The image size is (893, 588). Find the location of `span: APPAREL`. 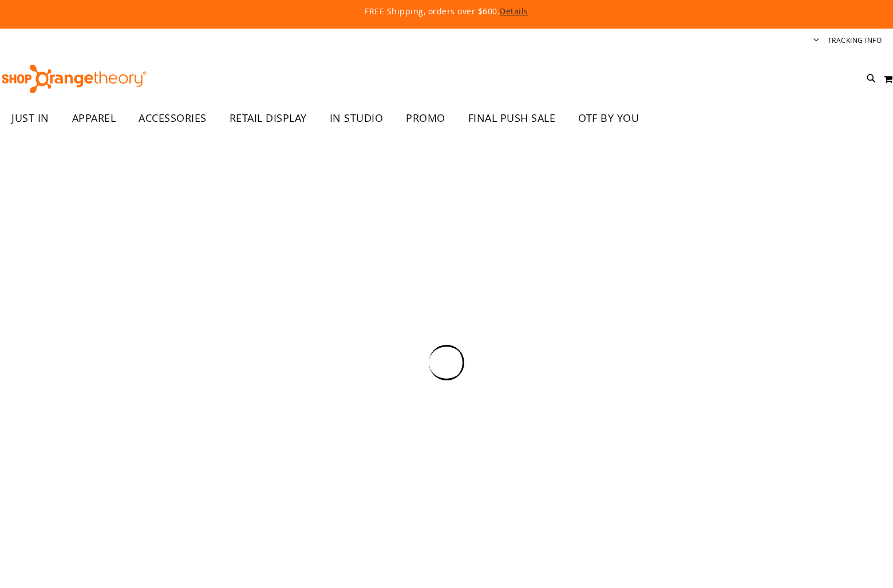

span: APPAREL is located at coordinates (94, 117).